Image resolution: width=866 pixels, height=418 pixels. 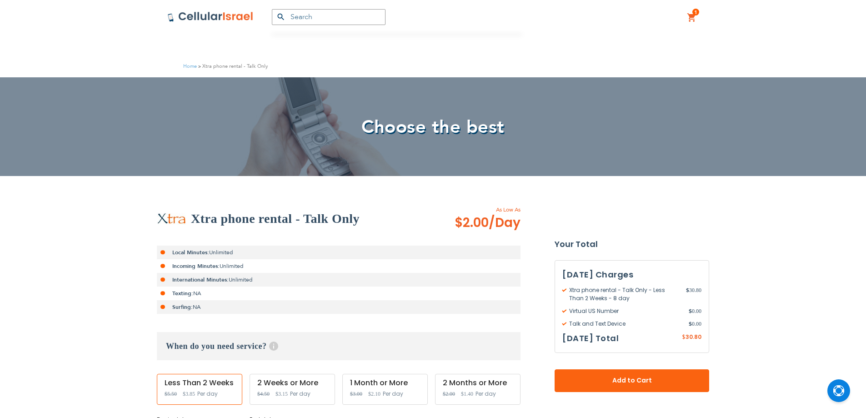 What do you see at coordinates (475, 210) in the screenshot?
I see `span: As Low As` at bounding box center [475, 210].